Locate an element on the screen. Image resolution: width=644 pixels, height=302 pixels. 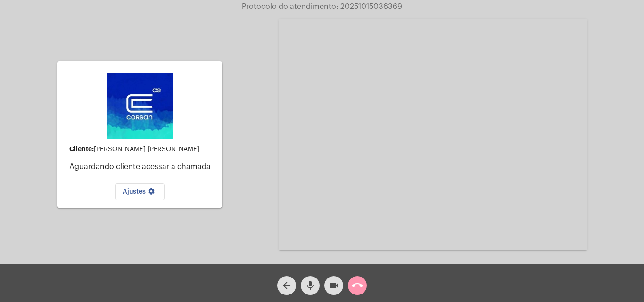
mat-icon: call_end is located at coordinates (357, 286).